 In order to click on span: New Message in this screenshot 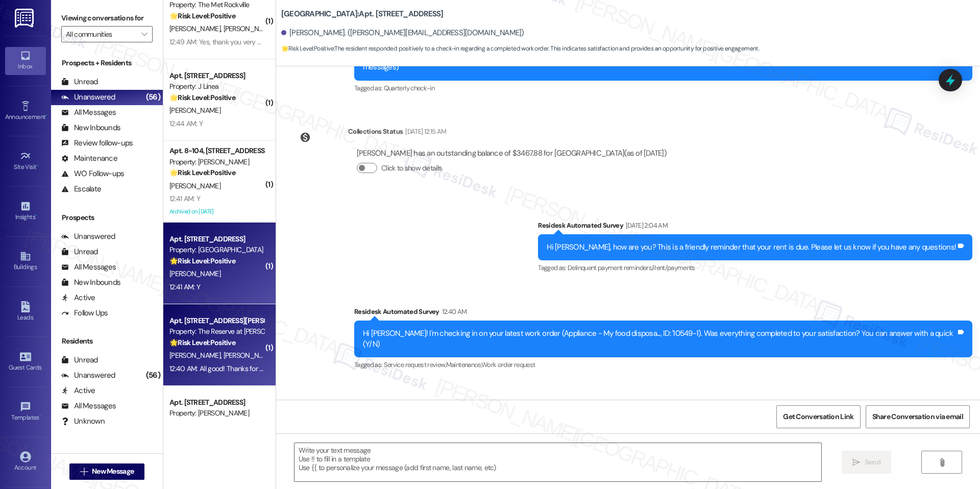, I will do `click(112, 471)`.